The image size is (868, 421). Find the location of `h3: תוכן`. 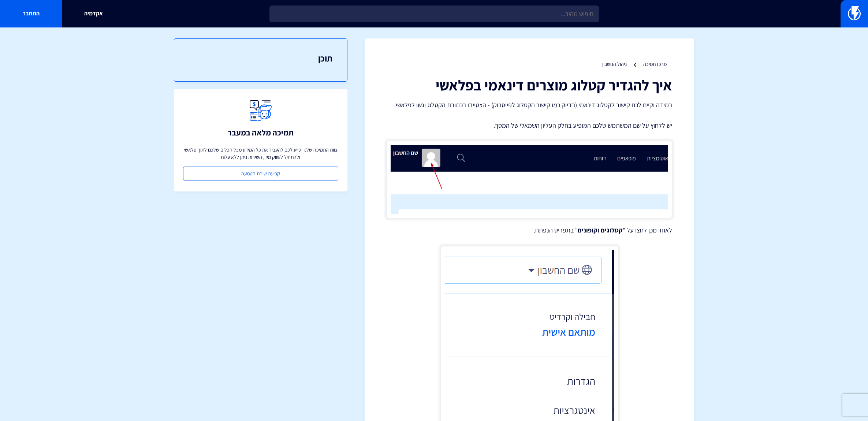

h3: תוכן is located at coordinates (260, 58).